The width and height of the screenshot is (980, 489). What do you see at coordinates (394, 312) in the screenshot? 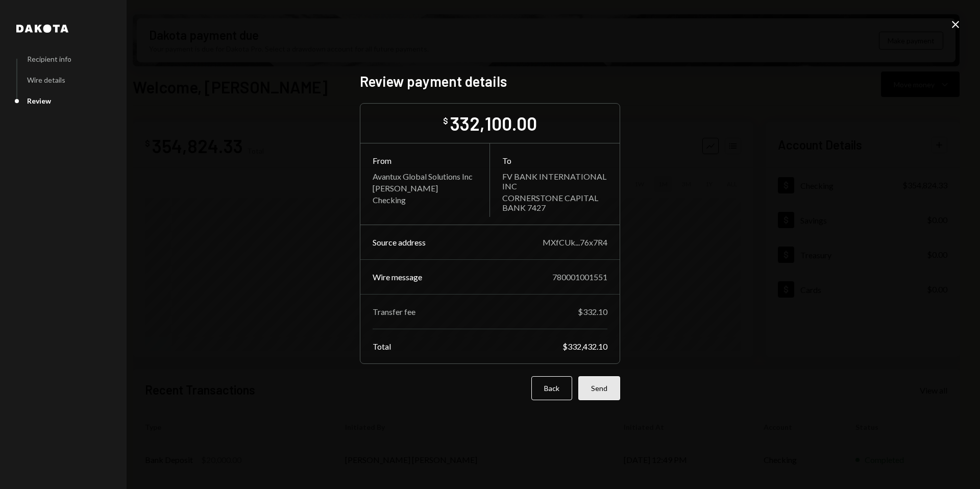
I see `div: Transfer fee` at bounding box center [394, 312].